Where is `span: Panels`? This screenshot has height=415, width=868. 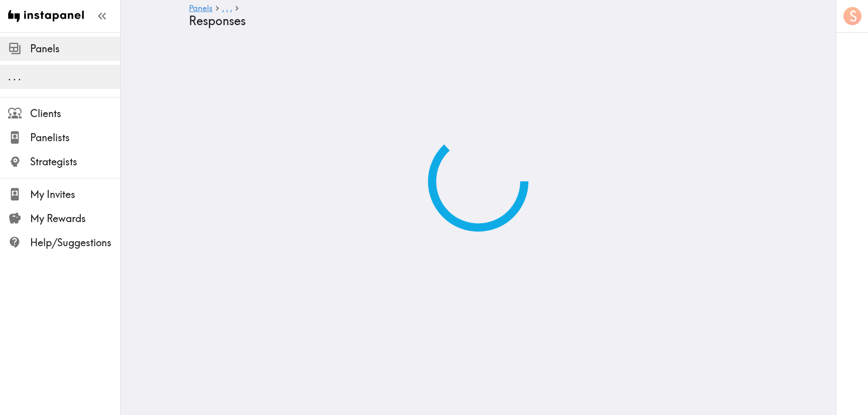 span: Panels is located at coordinates (75, 49).